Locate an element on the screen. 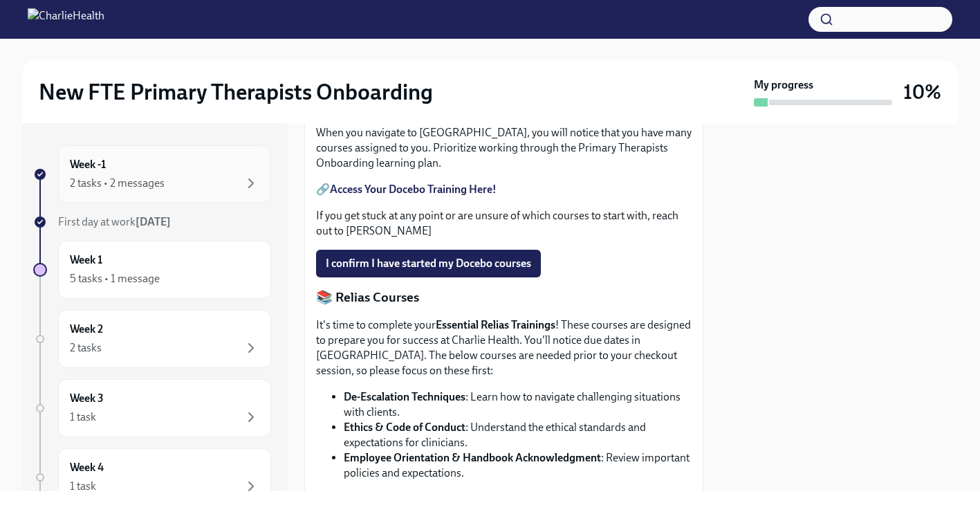 This screenshot has width=980, height=505. div: 2 tasks • 2 messages is located at coordinates (117, 183).